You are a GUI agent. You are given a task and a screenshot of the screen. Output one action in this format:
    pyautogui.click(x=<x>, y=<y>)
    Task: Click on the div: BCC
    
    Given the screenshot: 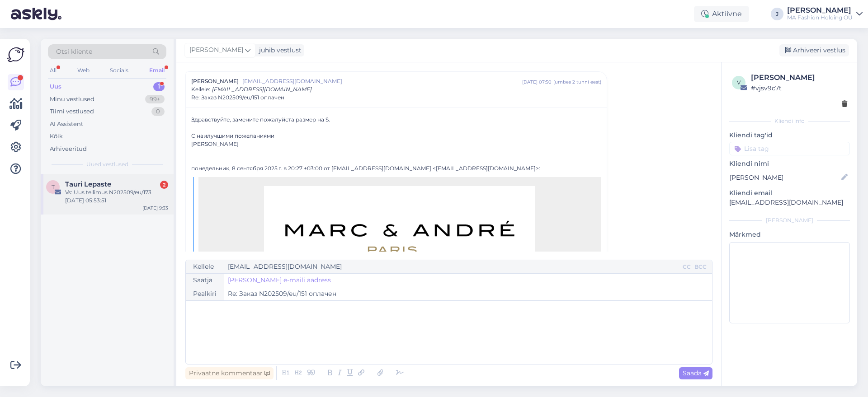 What is the action you would take?
    pyautogui.click(x=700, y=267)
    